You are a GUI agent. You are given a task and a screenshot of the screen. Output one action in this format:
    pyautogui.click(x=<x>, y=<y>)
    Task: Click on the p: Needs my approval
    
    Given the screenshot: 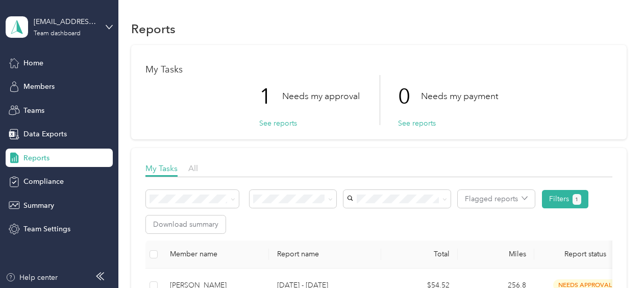 What is the action you would take?
    pyautogui.click(x=321, y=96)
    